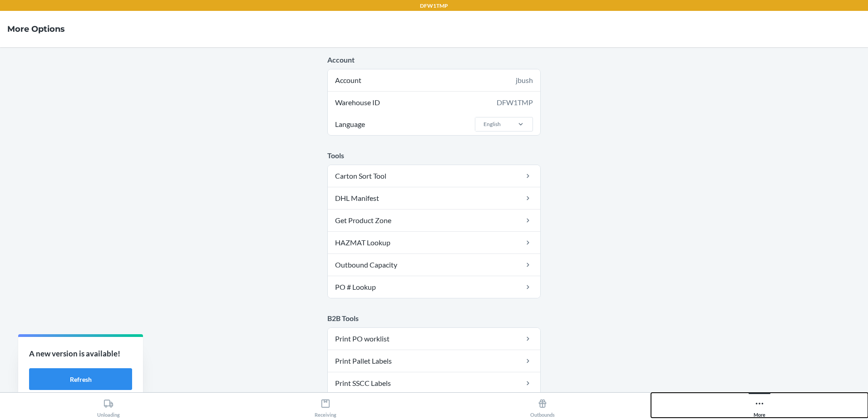  I want to click on div: More, so click(760, 407).